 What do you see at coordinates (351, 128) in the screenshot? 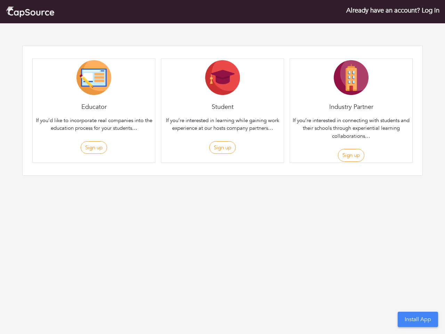
I see `p: If you’re interested in connecting with students and their schools through experiential learning ...` at bounding box center [351, 128].